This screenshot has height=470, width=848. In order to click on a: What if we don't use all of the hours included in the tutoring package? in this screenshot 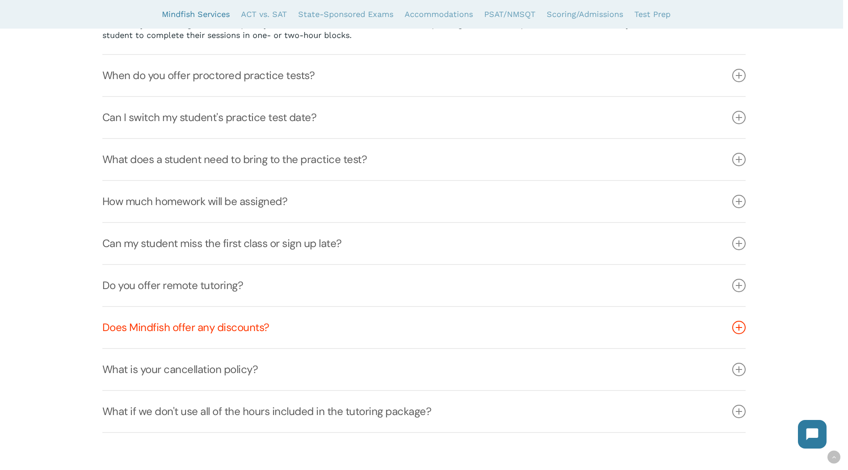, I will do `click(424, 412)`.